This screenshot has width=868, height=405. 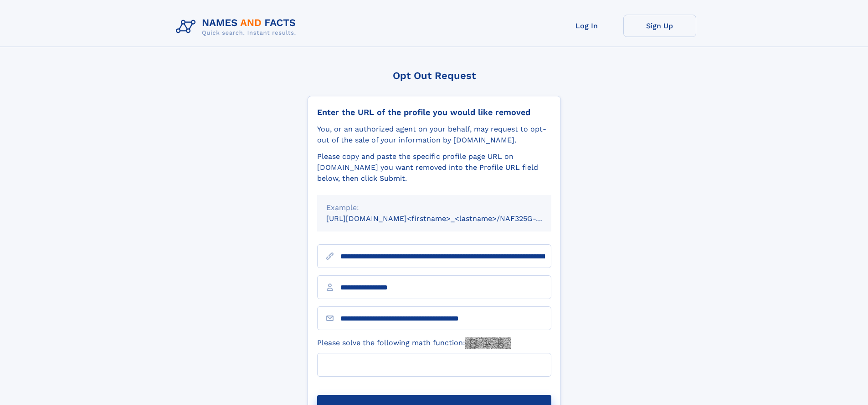 I want to click on div: Opt Out Request, so click(x=434, y=75).